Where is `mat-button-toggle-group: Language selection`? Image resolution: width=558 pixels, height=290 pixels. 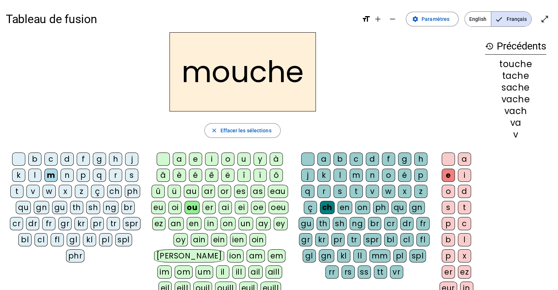
mat-button-toggle-group: Language selection is located at coordinates (497, 19).